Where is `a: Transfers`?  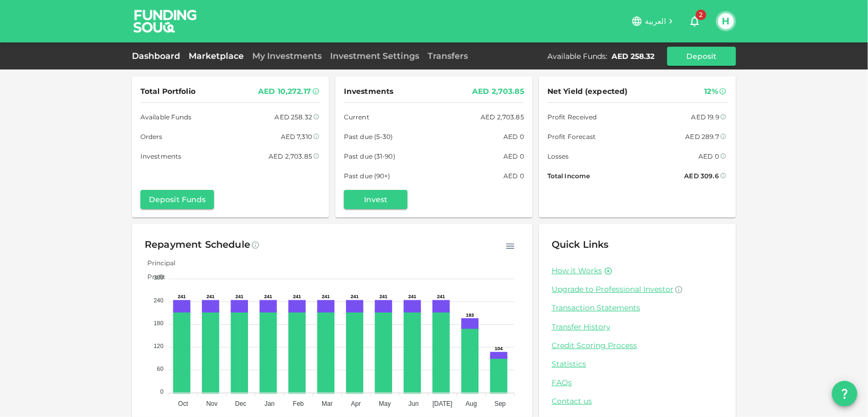
a: Transfers is located at coordinates (448, 56).